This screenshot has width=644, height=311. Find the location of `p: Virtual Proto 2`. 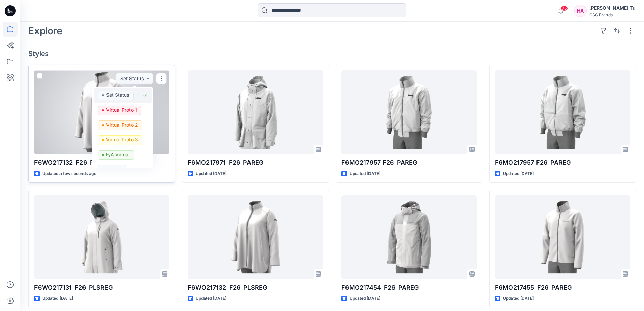

p: Virtual Proto 2 is located at coordinates (122, 125).